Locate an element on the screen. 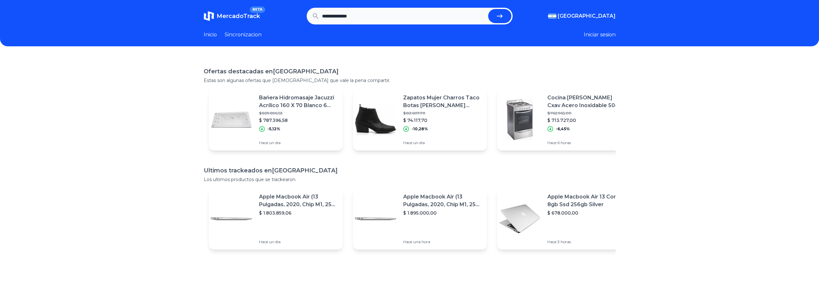 This screenshot has height=303, width=819. p: Hace 3 horas is located at coordinates (586, 242).